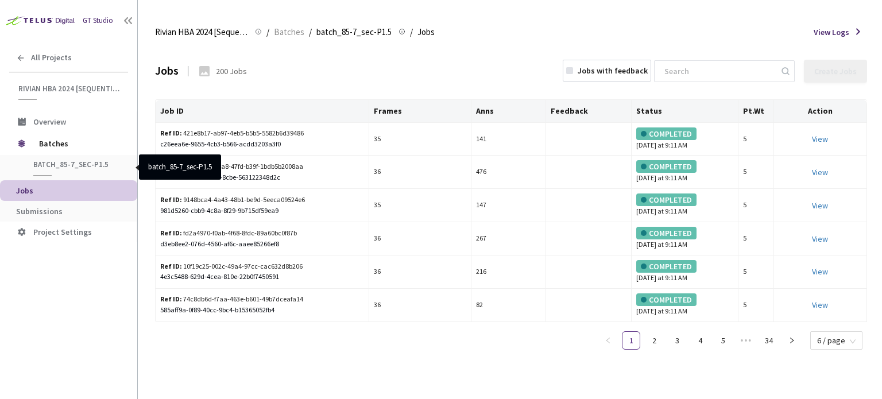 The height and width of the screenshot is (399, 882). What do you see at coordinates (769, 341) in the screenshot?
I see `li: 34` at bounding box center [769, 341].